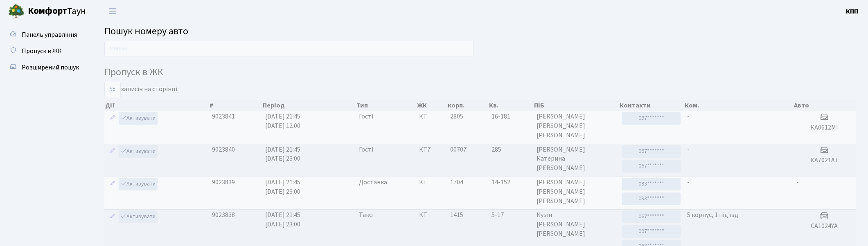 This screenshot has height=246, width=868. What do you see at coordinates (467, 106) in the screenshot?
I see `th: корп.` at bounding box center [467, 106].